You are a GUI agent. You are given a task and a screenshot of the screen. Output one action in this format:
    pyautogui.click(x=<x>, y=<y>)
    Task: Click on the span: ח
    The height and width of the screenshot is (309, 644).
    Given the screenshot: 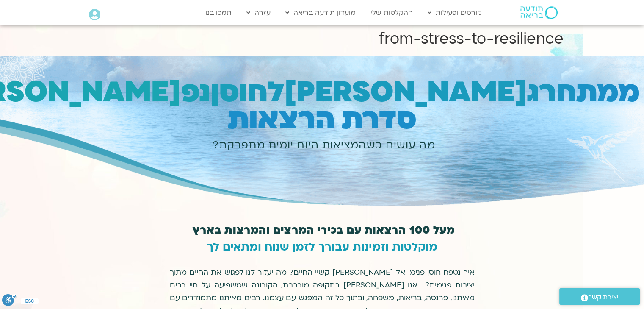 What is the action you would take?
    pyautogui.click(x=566, y=92)
    